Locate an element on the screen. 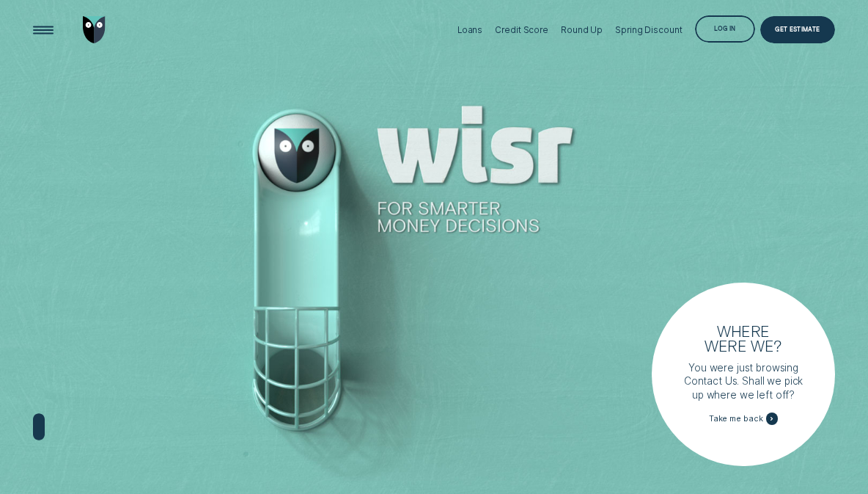 Image resolution: width=868 pixels, height=494 pixels. h3: Where were we? is located at coordinates (743, 338).